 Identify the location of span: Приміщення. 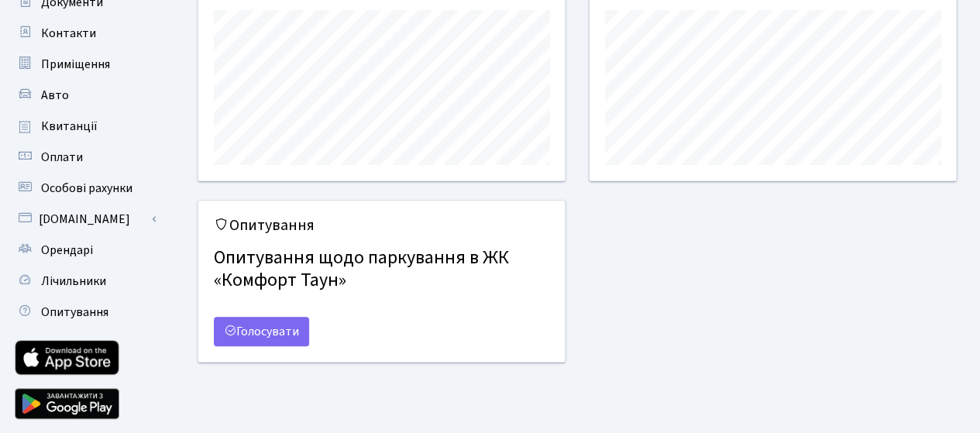
(75, 64).